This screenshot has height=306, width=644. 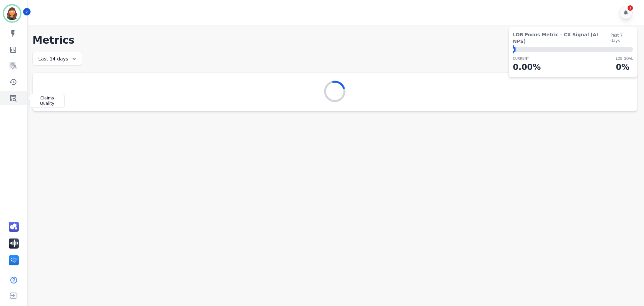 I want to click on p: 0.00 %, so click(x=527, y=67).